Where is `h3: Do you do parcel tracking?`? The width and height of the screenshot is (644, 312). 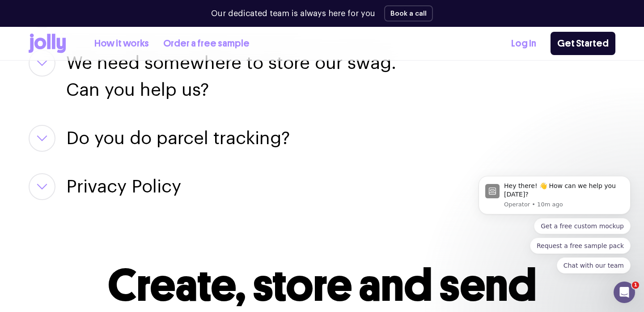
h3: Do you do parcel tracking? is located at coordinates (178, 138).